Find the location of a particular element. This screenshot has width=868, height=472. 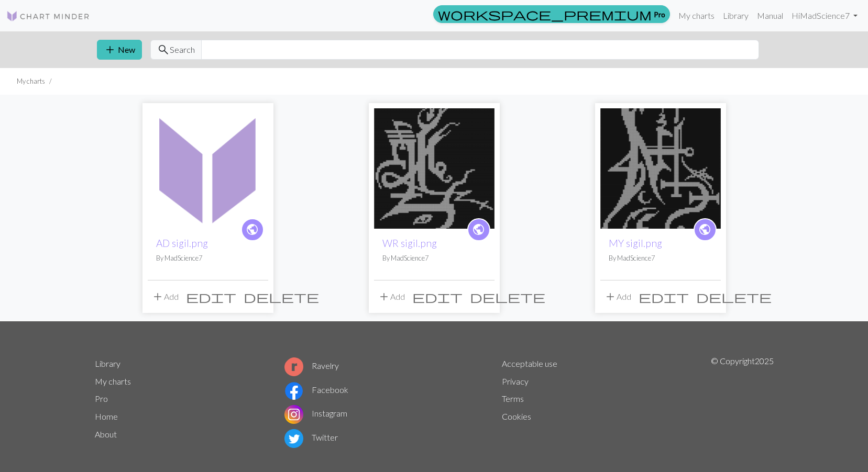

a: About is located at coordinates (105, 434).